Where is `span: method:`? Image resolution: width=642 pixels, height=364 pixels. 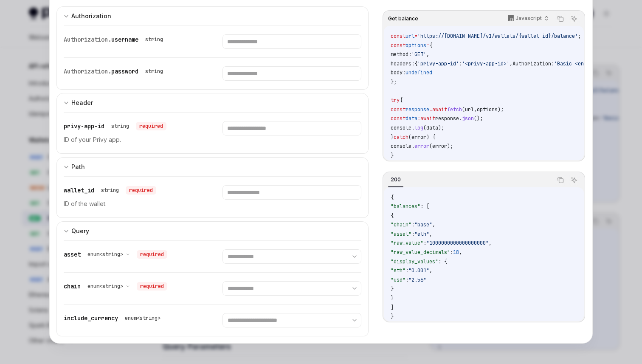 span: method: is located at coordinates (401, 54).